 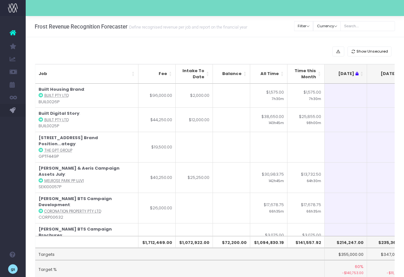 I want to click on th: Balance: activate to sort column ascending, so click(x=231, y=74).